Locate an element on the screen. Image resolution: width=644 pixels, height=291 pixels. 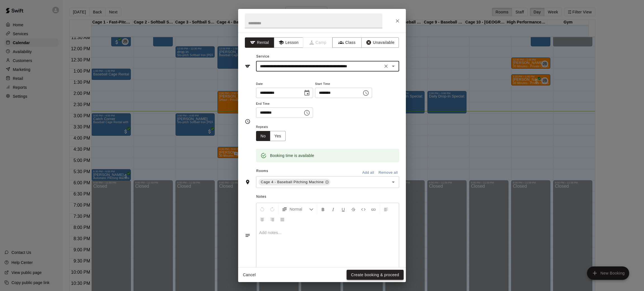
button: Yes is located at coordinates (278, 136).